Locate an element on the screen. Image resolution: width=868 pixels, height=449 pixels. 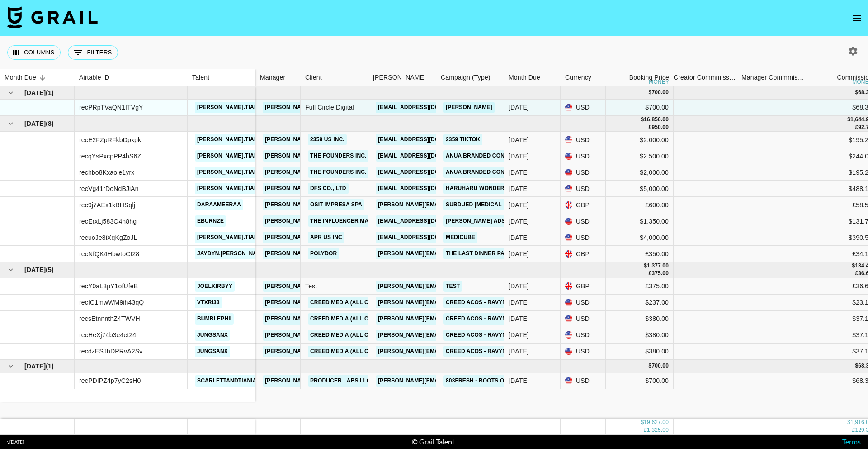
a: eburnze is located at coordinates (210, 221).